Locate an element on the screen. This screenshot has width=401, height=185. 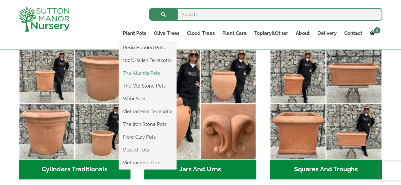
h2: Squares And Troughs is located at coordinates (326, 169).